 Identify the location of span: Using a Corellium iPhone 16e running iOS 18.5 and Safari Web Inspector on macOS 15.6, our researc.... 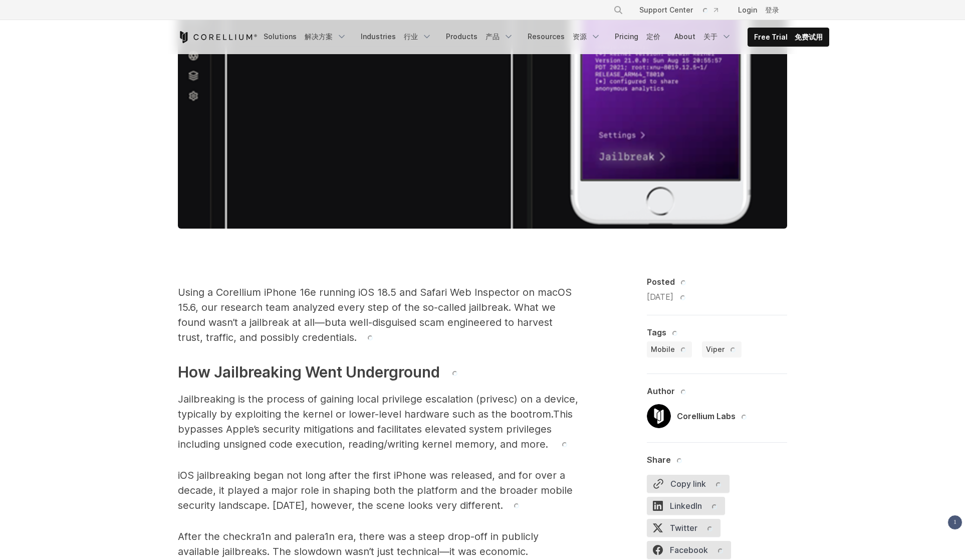
(375, 308).